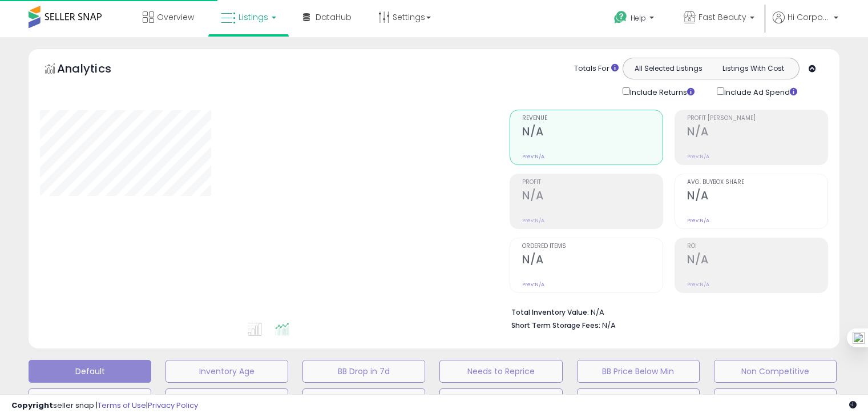 The height and width of the screenshot is (417, 868). Describe the element at coordinates (363, 400) in the screenshot. I see `button: Items Being Repriced` at that location.